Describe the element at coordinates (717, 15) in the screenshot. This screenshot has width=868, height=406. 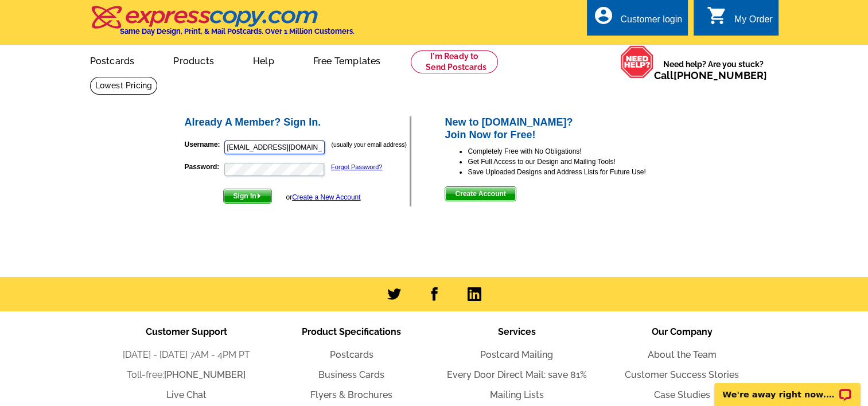
I see `i: shopping_cart` at that location.